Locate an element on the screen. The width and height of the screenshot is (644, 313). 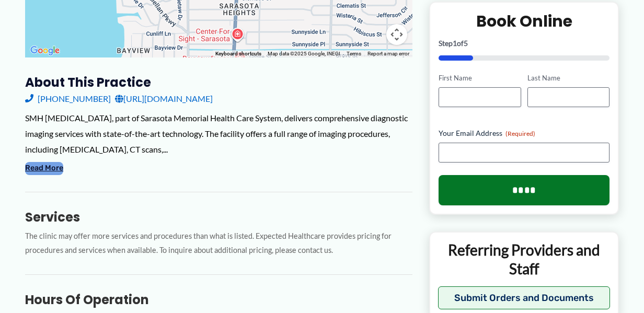
img: Google is located at coordinates (45, 50).